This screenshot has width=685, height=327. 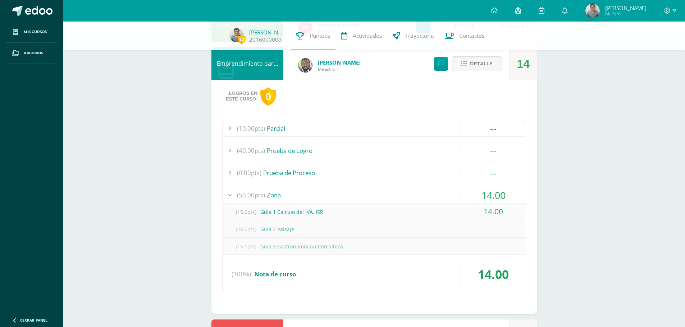 I want to click on div: Emprendimiento para la Productividad, so click(x=247, y=64).